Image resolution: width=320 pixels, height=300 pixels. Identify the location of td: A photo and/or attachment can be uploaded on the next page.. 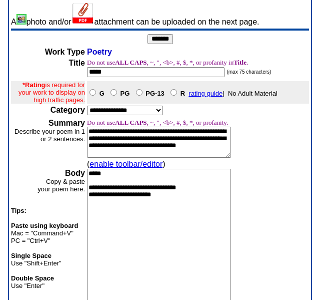
(160, 15).